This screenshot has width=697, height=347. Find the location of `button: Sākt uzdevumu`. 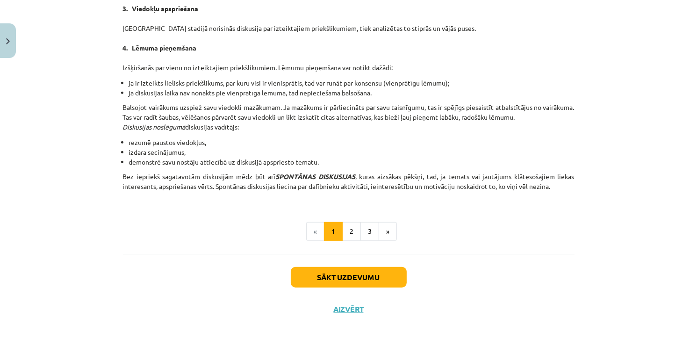

button: Sākt uzdevumu is located at coordinates (349, 277).